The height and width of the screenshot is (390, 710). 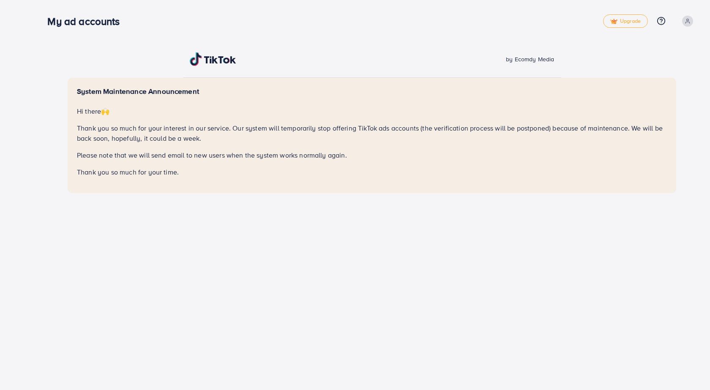 What do you see at coordinates (626, 21) in the screenshot?
I see `a: tickUpgrade` at bounding box center [626, 21].